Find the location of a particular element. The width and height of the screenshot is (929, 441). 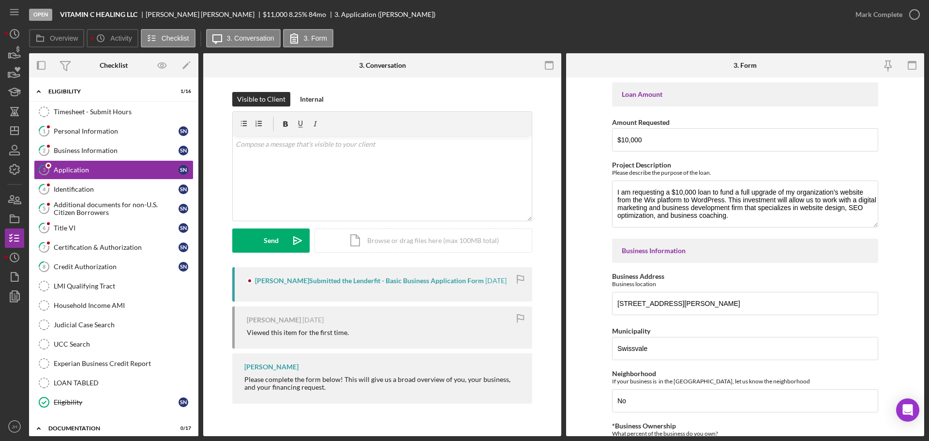

div: Certification & Authorization is located at coordinates (116, 247).